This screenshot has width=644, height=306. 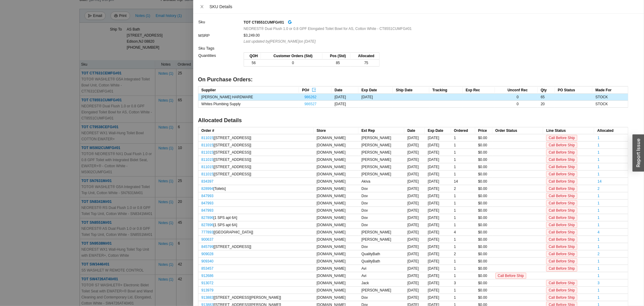 I want to click on div: SKU Details, so click(x=424, y=7).